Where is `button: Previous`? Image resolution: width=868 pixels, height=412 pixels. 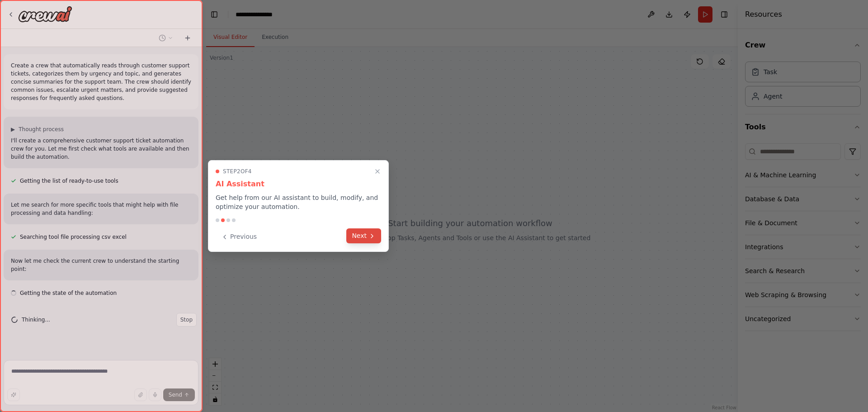 button: Previous is located at coordinates (239, 236).